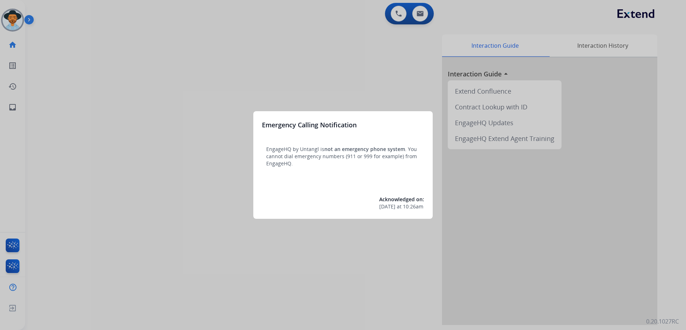  What do you see at coordinates (413, 207) in the screenshot?
I see `span: 10:26am` at bounding box center [413, 207].